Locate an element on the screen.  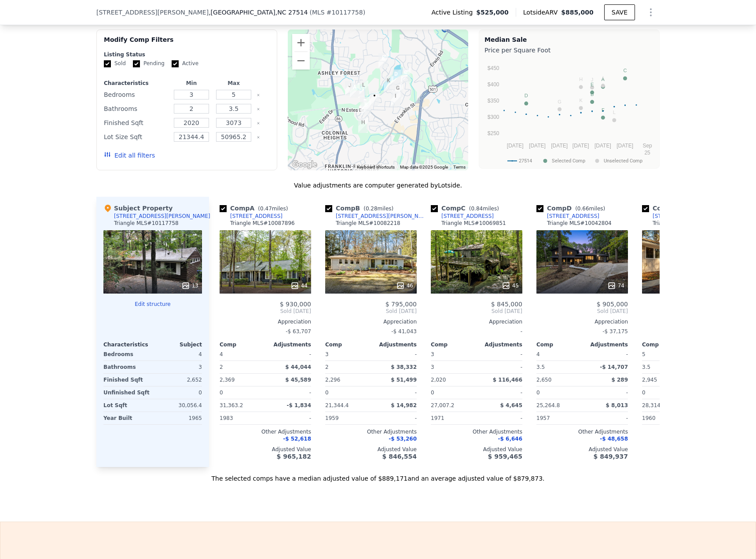
div: 0 is located at coordinates (178, 393).